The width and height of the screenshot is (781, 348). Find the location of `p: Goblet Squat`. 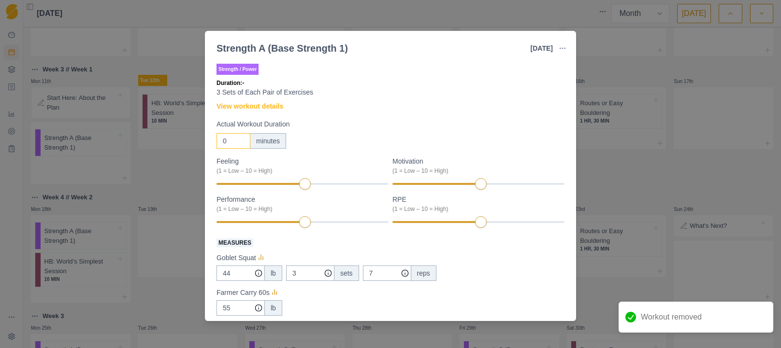

p: Goblet Squat is located at coordinates (236, 258).